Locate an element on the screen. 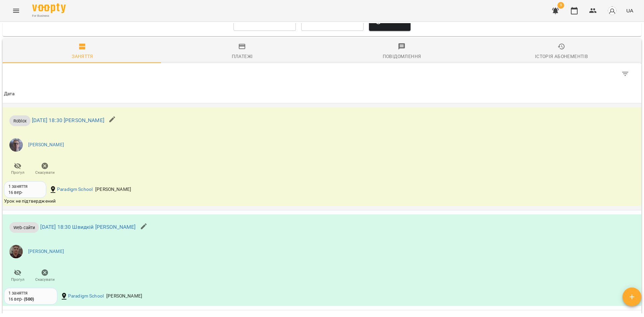  button: Фільтр is located at coordinates (626, 74).